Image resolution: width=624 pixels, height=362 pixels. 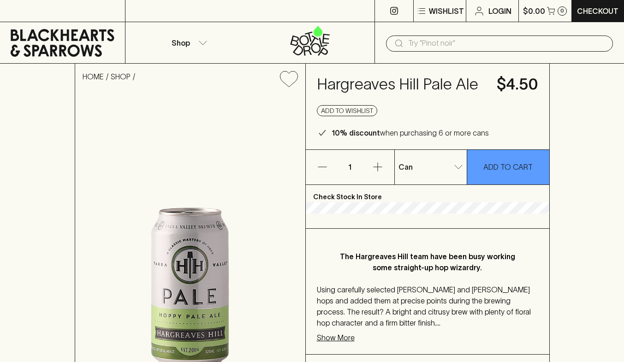 I want to click on p: when purchasing 6 or more cans, so click(x=410, y=133).